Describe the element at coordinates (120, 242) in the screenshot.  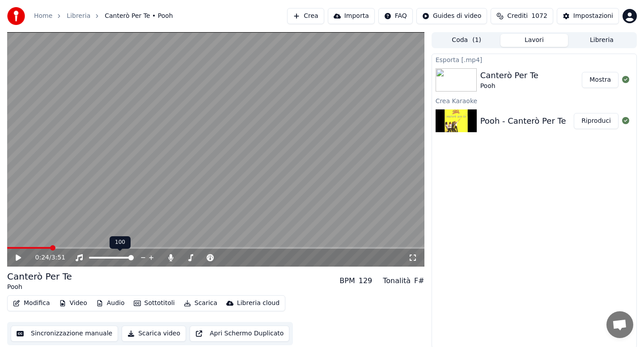
I see `div: 100` at that location.